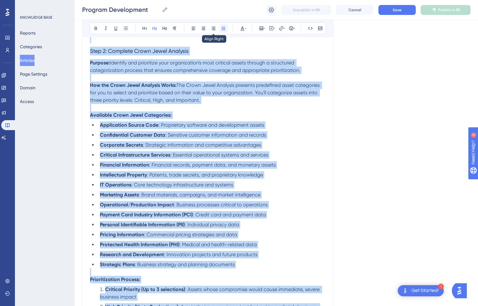  Describe the element at coordinates (122, 234) in the screenshot. I see `strong: Pricing Information` at that location.